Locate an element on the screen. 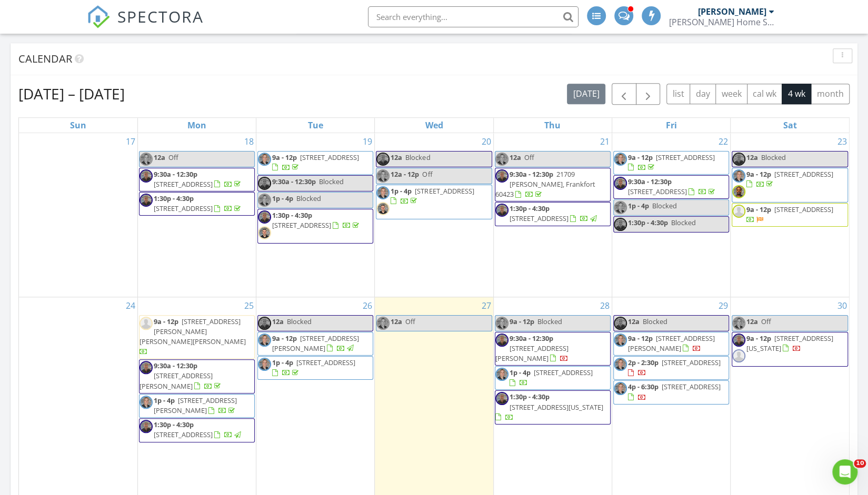  td: Go to August 21, 2025 is located at coordinates (552, 215).